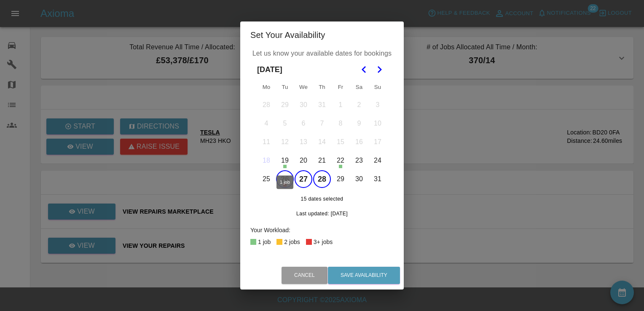  I want to click on button: Monday, August 11th, 2025, so click(266, 142).